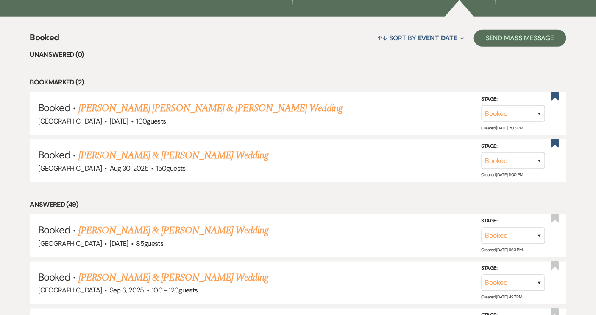 The width and height of the screenshot is (596, 315). Describe the element at coordinates (127, 290) in the screenshot. I see `span: Sep 6, 2025` at that location.